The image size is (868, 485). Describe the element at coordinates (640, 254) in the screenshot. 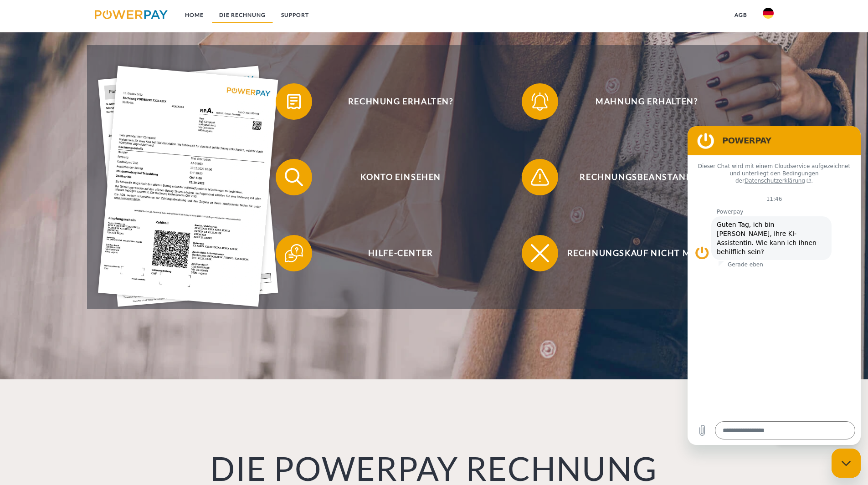

I see `a: Rechnungskauf nicht möglich` at that location.